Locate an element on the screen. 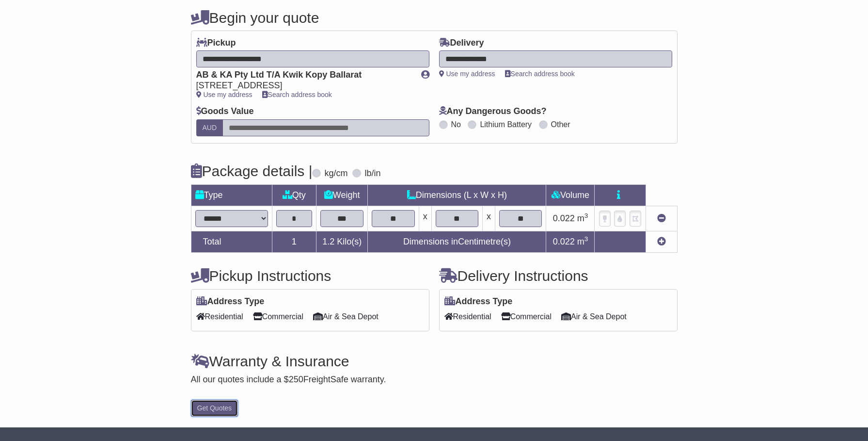 The height and width of the screenshot is (441, 868). label: Lithium Battery is located at coordinates (506, 124).